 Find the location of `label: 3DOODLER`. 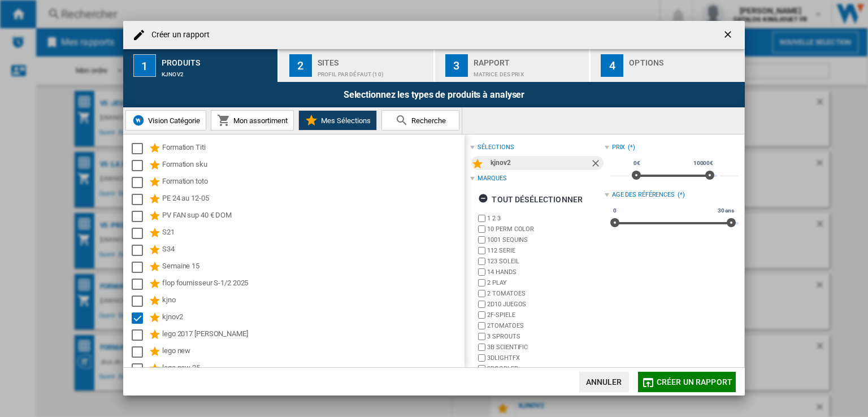

label: 3DOODLER is located at coordinates (546, 368).